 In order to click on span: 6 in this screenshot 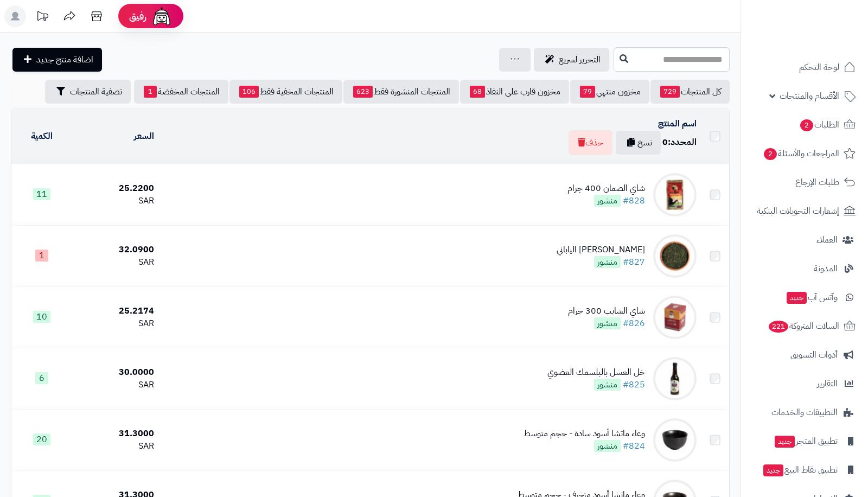, I will do `click(42, 379)`.